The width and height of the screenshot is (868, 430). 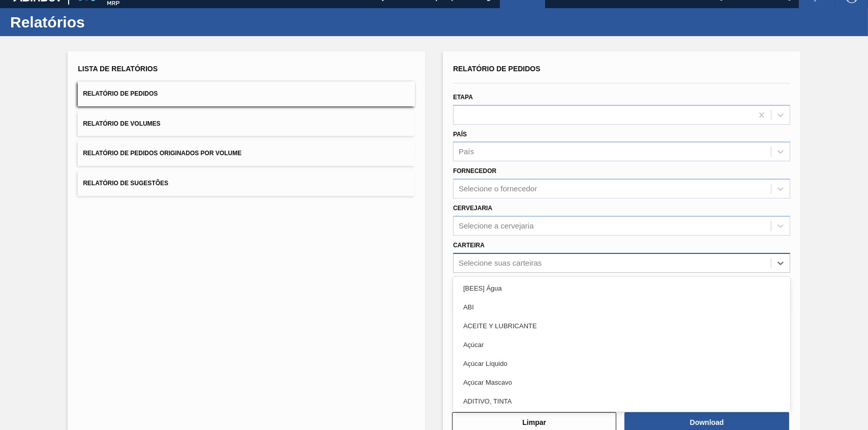 What do you see at coordinates (621, 401) in the screenshot?
I see `div: ADITIVO, TINTA` at bounding box center [621, 401].